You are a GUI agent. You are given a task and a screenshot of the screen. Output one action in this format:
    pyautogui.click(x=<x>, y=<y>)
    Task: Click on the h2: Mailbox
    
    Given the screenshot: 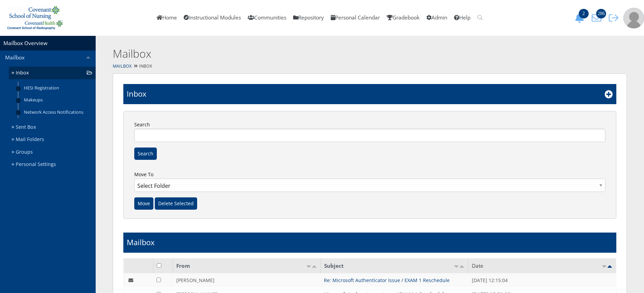 What is the action you would take?
    pyautogui.click(x=312, y=53)
    